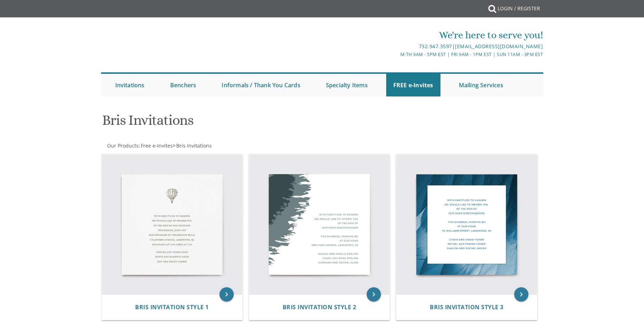  Describe the element at coordinates (396, 54) in the screenshot. I see `div: M-Th 9am - 5pm EST | Fri 9am - 1pm EST | Sun 11am - 3pm EST` at that location.